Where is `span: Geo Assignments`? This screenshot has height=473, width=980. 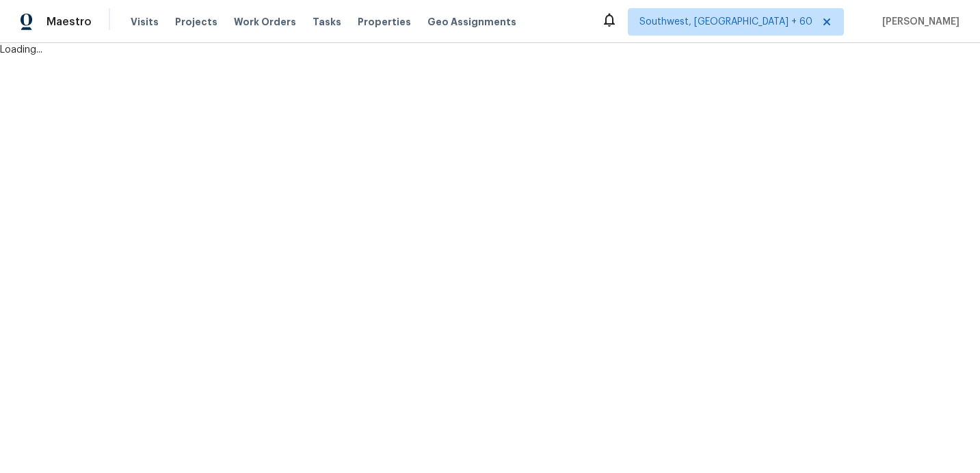
span: Geo Assignments is located at coordinates (472, 22).